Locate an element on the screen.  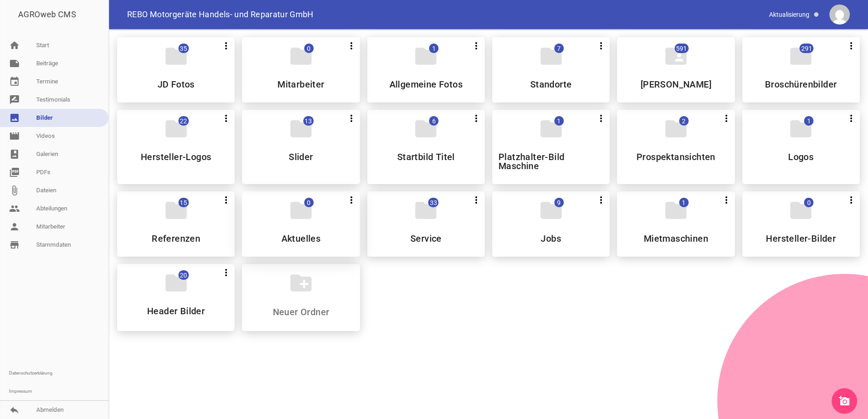
h5: Aktuelles is located at coordinates (301, 239).